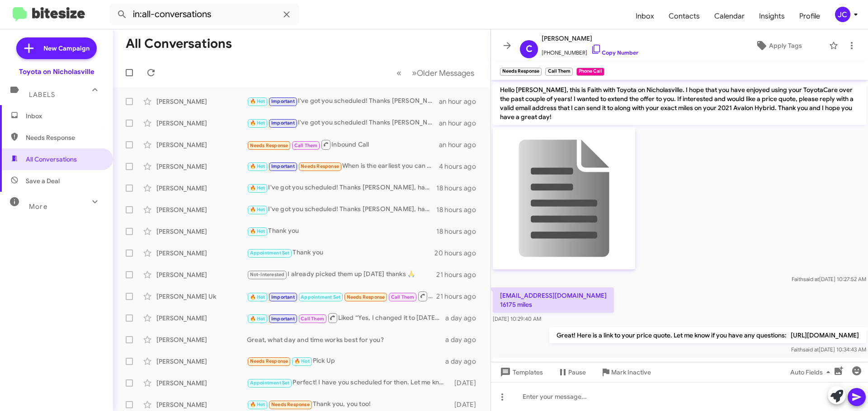 The height and width of the screenshot is (411, 868). Describe the element at coordinates (461, 167) in the screenshot. I see `div: 4 hours ago` at that location.